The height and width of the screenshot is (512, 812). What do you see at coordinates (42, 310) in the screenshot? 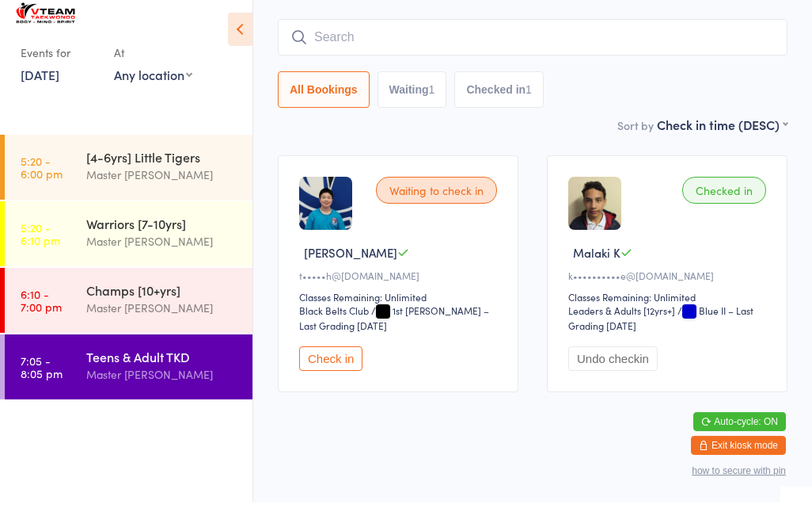
I see `time: 6:10 - 7:00 pm` at bounding box center [42, 310].